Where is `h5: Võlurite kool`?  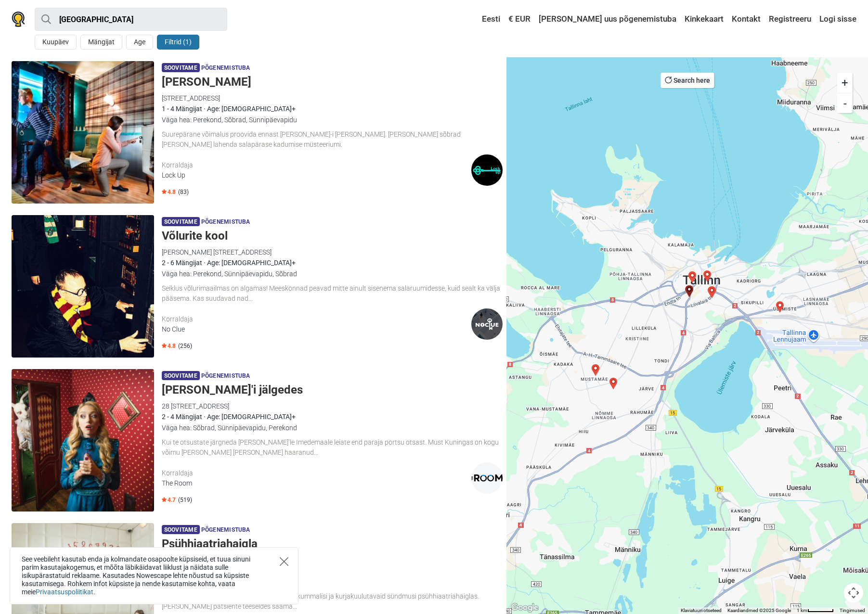
h5: Võlurite kool is located at coordinates (332, 236).